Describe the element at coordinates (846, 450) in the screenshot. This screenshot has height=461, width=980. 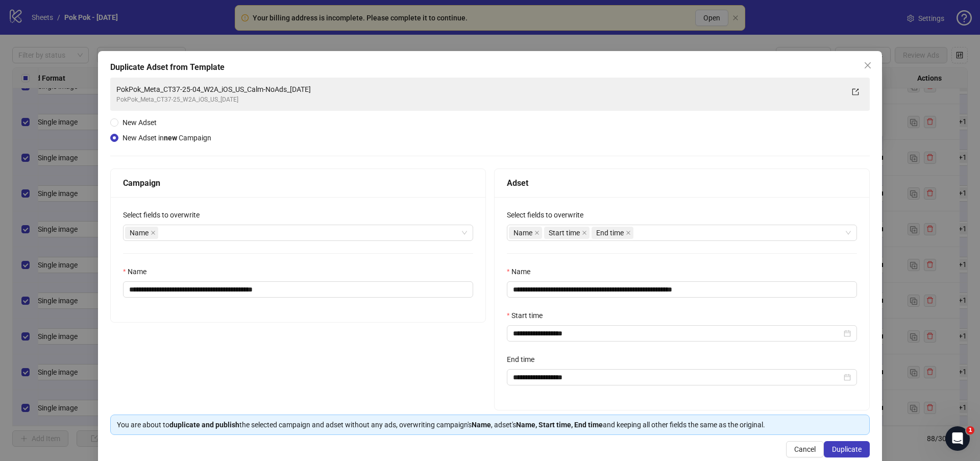
I see `button: Duplicate` at that location.